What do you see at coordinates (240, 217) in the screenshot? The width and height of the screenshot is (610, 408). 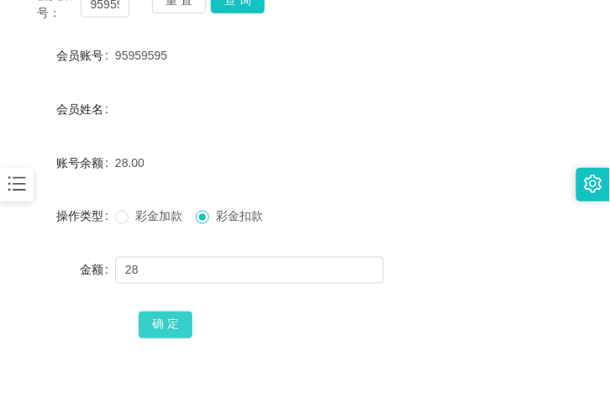 I see `span: 彩金扣款` at bounding box center [240, 217].